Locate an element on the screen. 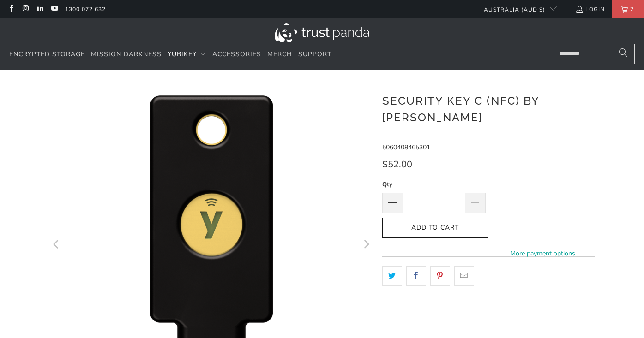 The width and height of the screenshot is (644, 338). button: Add to Cart is located at coordinates (435, 228).